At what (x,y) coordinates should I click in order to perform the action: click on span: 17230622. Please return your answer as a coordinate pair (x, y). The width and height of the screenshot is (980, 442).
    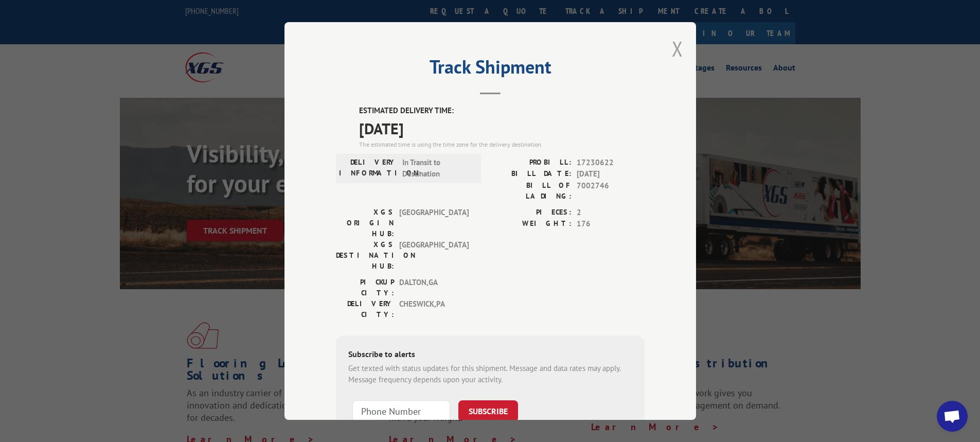
    Looking at the image, I should click on (611, 162).